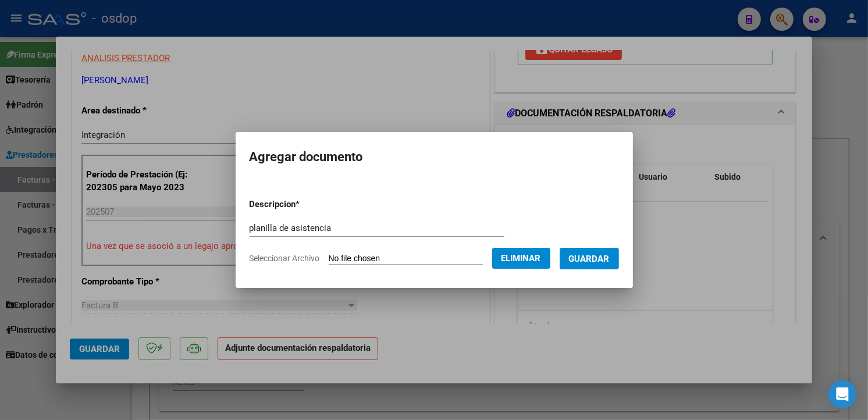  Describe the element at coordinates (305, 205) in the screenshot. I see `p: Descripcion` at that location.